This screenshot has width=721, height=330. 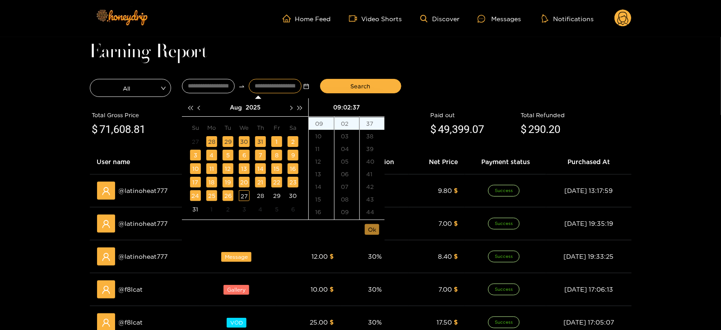 What do you see at coordinates (195, 196) in the screenshot?
I see `div: 24` at bounding box center [195, 196].